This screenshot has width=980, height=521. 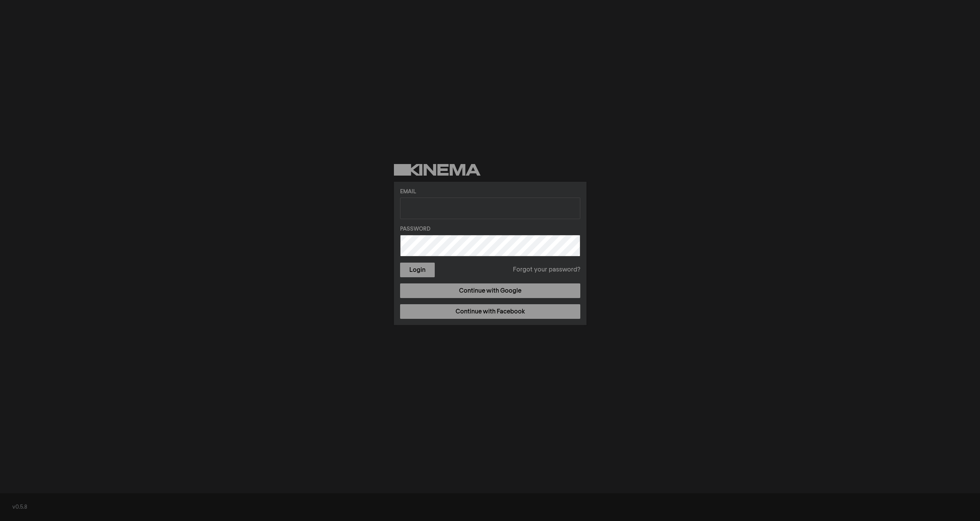 What do you see at coordinates (490, 192) in the screenshot?
I see `label: Email` at bounding box center [490, 192].